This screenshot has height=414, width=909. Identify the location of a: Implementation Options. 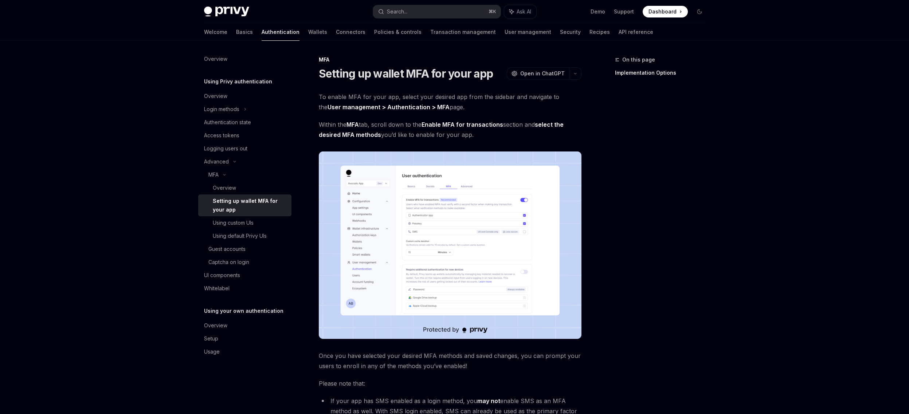
(663, 73).